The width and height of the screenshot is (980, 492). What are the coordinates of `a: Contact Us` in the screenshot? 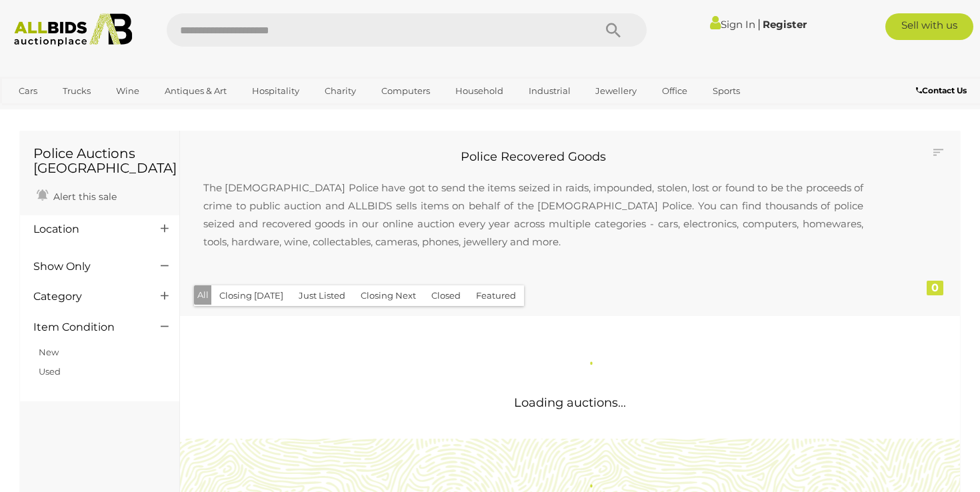 It's located at (942, 91).